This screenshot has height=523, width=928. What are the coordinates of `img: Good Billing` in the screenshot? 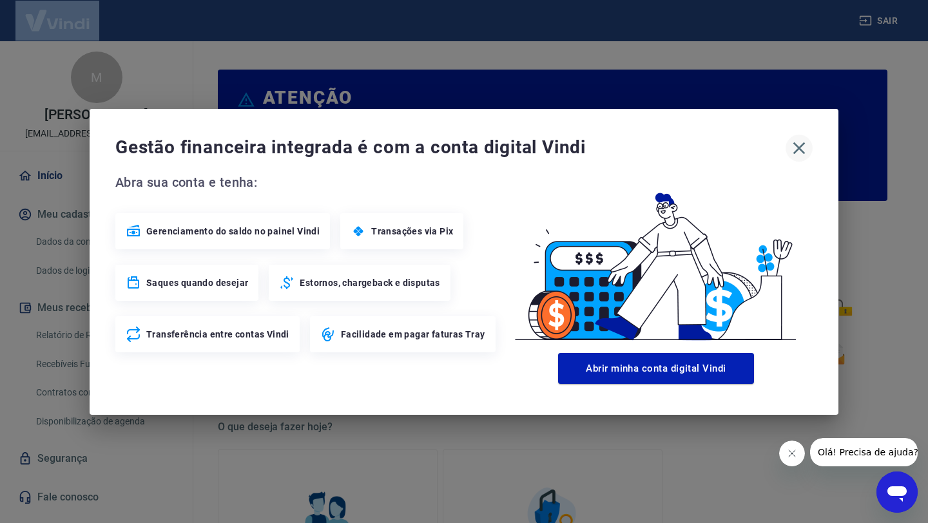 It's located at (656, 260).